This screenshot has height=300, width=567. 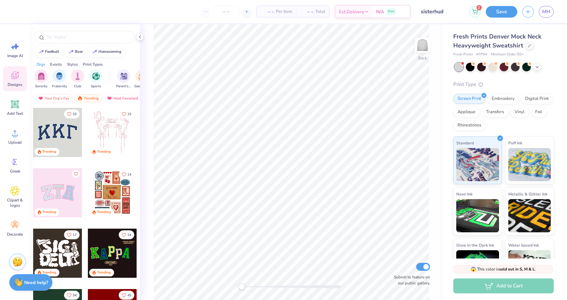 What do you see at coordinates (56, 64) in the screenshot?
I see `div: Events` at bounding box center [56, 64].